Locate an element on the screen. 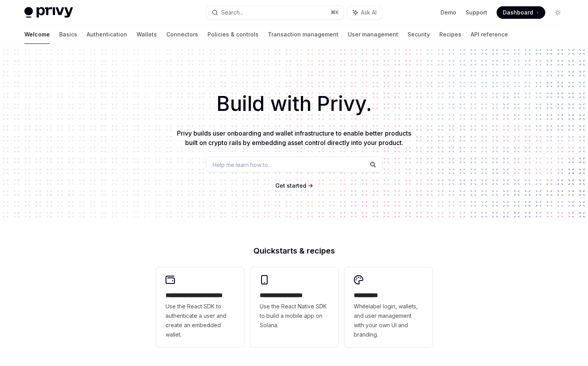 The width and height of the screenshot is (588, 366). a: Basics is located at coordinates (68, 34).